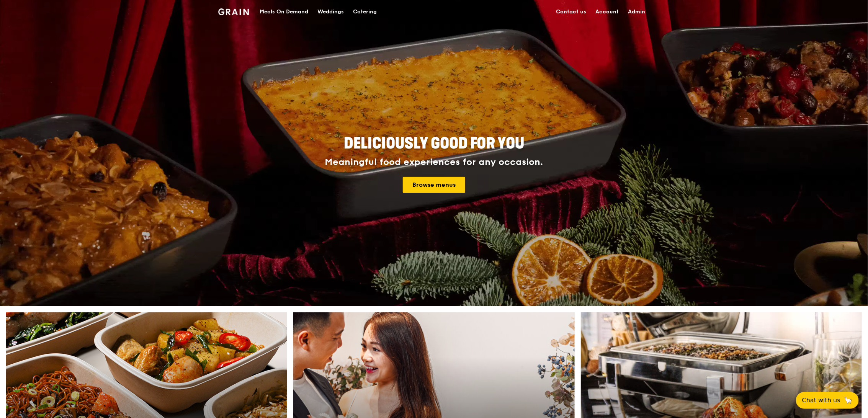 The width and height of the screenshot is (868, 418). What do you see at coordinates (364, 12) in the screenshot?
I see `a: Catering` at bounding box center [364, 12].